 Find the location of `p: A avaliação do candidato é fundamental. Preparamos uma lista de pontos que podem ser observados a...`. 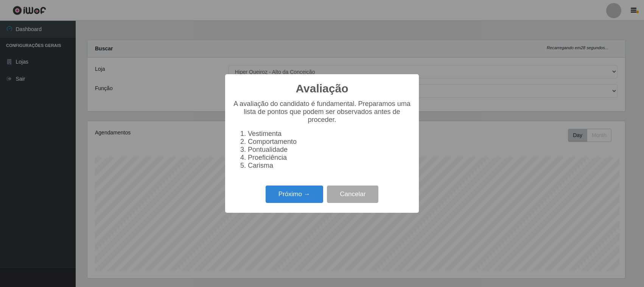

p: A avaliação do candidato é fundamental. Preparamos uma lista de pontos que podem ser observados a... is located at coordinates (322, 112).